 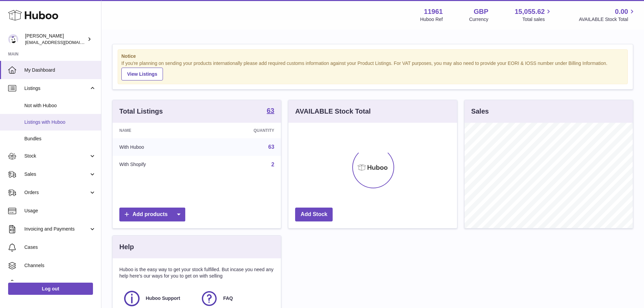 I want to click on span: Usage, so click(x=60, y=210).